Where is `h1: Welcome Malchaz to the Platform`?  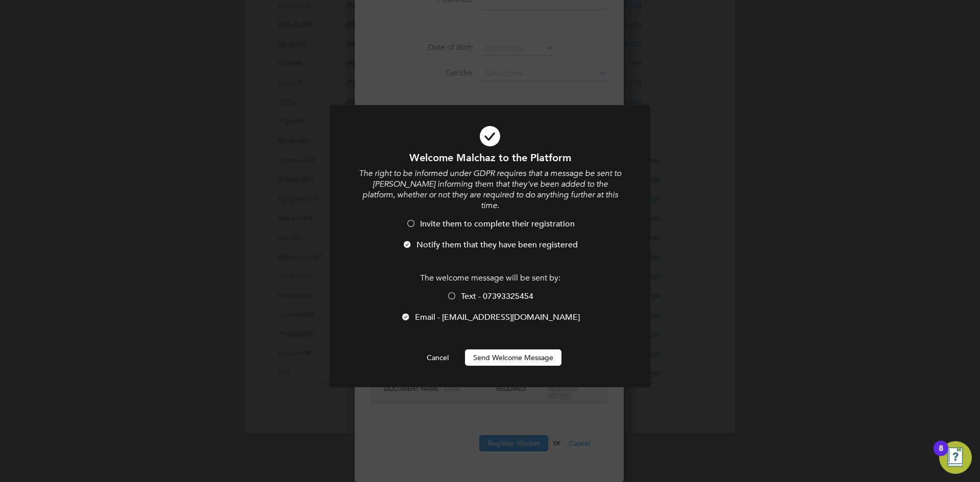
h1: Welcome Malchaz to the Platform is located at coordinates (490, 157).